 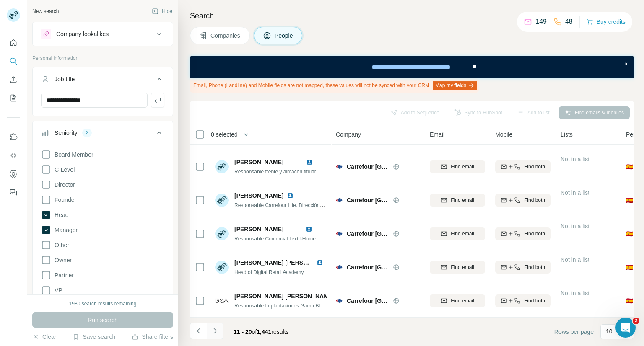 I want to click on button: Search, so click(x=14, y=61).